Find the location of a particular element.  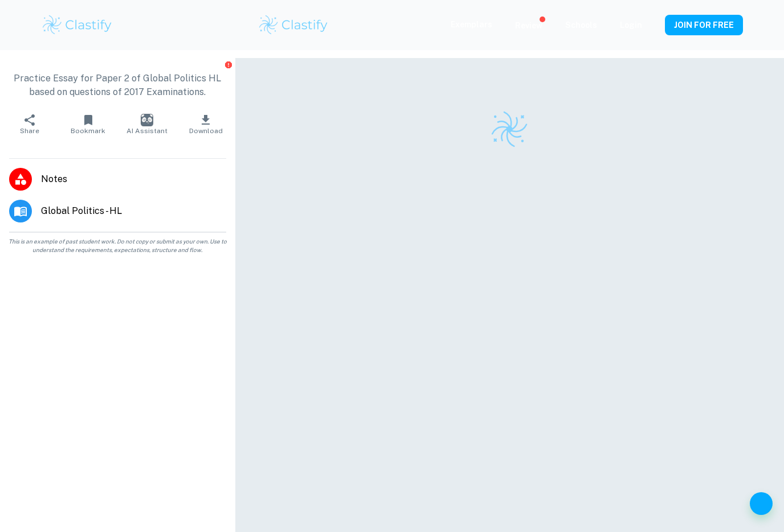

span: Share is located at coordinates (29, 131).